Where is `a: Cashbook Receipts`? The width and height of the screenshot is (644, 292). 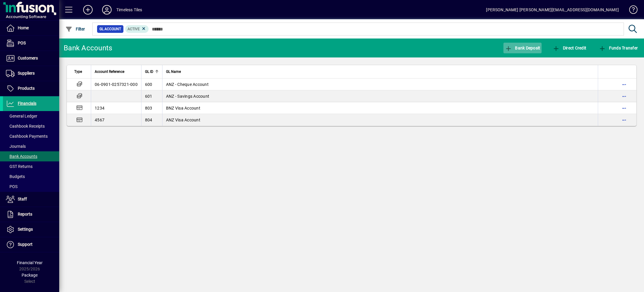
a: Cashbook Receipts is located at coordinates (31, 126).